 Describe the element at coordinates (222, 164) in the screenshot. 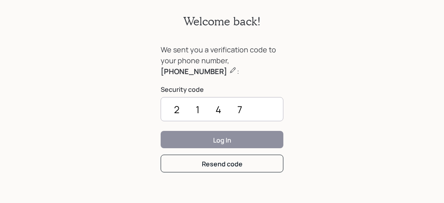

I see `div: Resend code` at that location.